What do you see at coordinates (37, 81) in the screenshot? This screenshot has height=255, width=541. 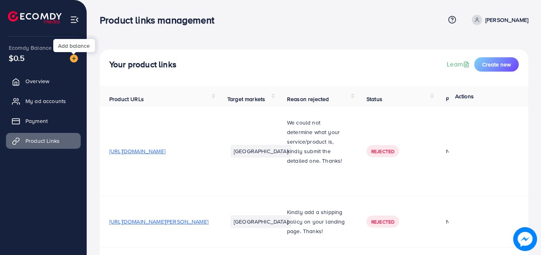 I see `span: Overview` at bounding box center [37, 81].